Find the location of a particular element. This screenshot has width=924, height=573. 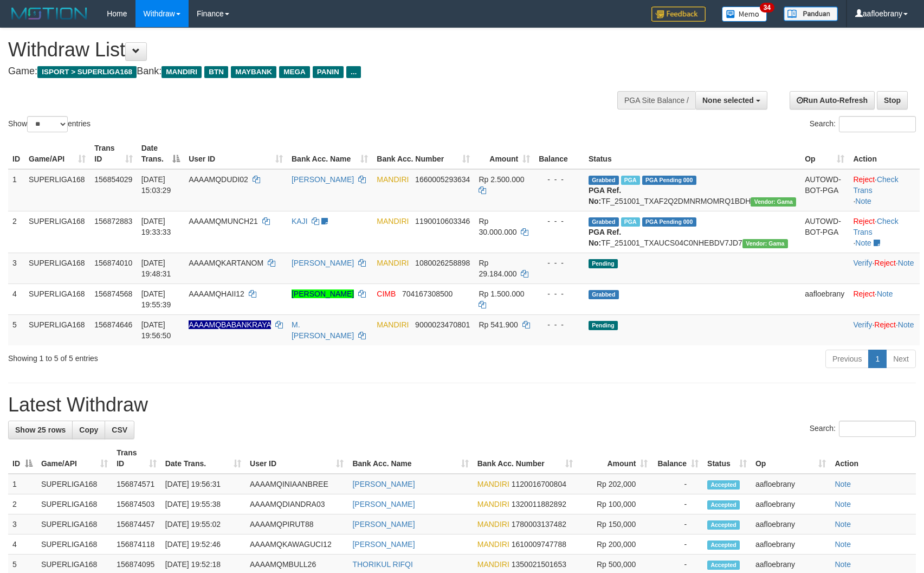

a: Stop is located at coordinates (892, 100).